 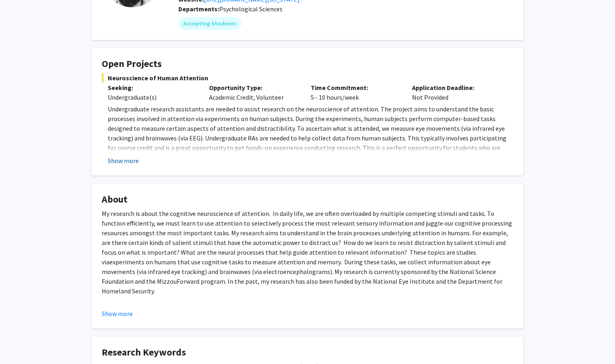 What do you see at coordinates (152, 97) in the screenshot?
I see `div: Undergraduate(s)` at bounding box center [152, 97].